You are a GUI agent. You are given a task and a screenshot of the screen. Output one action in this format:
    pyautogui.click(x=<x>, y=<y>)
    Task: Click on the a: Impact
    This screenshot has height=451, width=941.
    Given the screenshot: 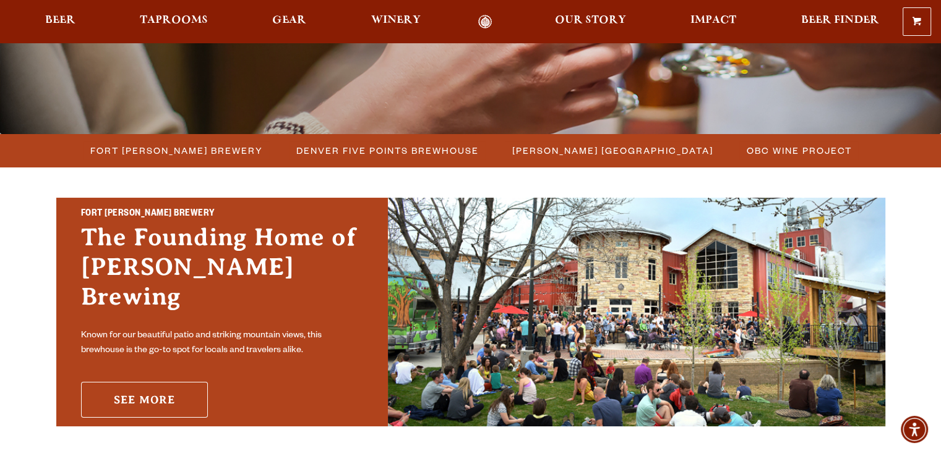 What is the action you would take?
    pyautogui.click(x=713, y=22)
    